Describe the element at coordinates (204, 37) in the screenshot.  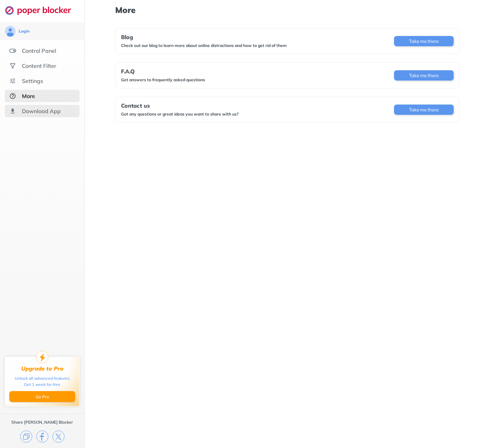
I see `div: Blog` at that location.